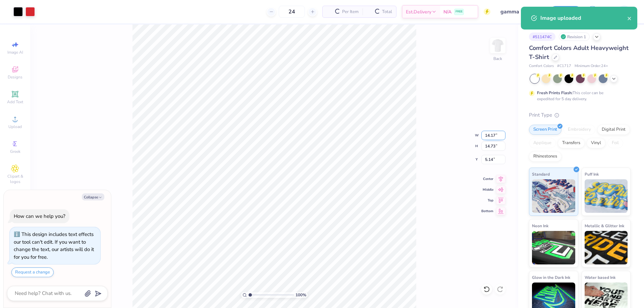 The image size is (644, 308). I want to click on span: Designs, so click(15, 77).